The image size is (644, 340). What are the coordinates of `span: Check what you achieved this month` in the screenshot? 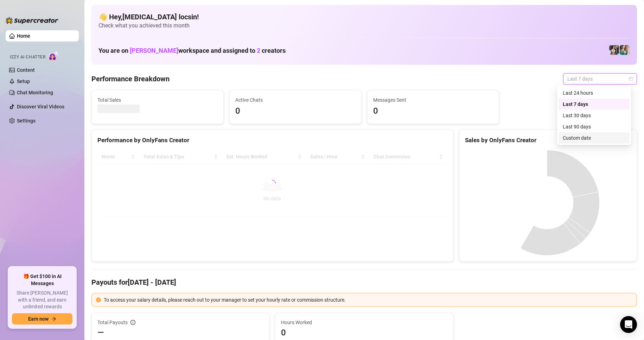 It's located at (364, 25).